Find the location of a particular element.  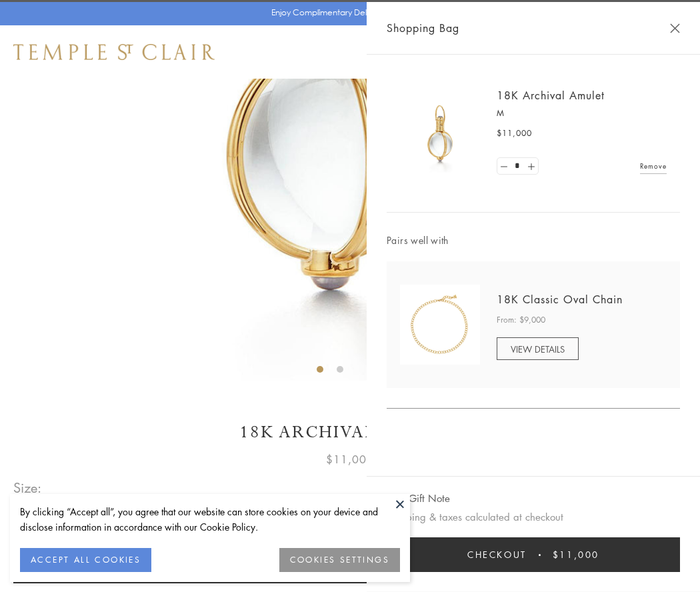

span: Shopping Bag is located at coordinates (423, 28).